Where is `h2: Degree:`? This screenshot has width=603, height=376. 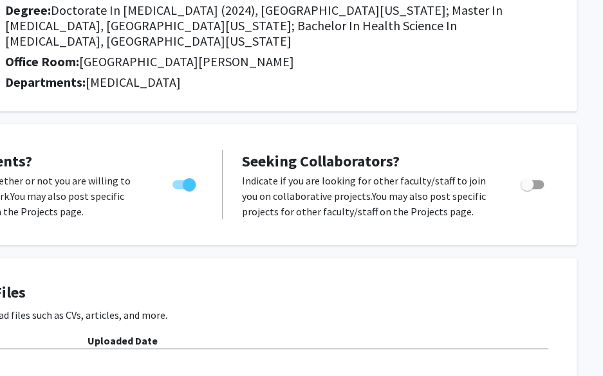 h2: Degree: is located at coordinates (279, 26).